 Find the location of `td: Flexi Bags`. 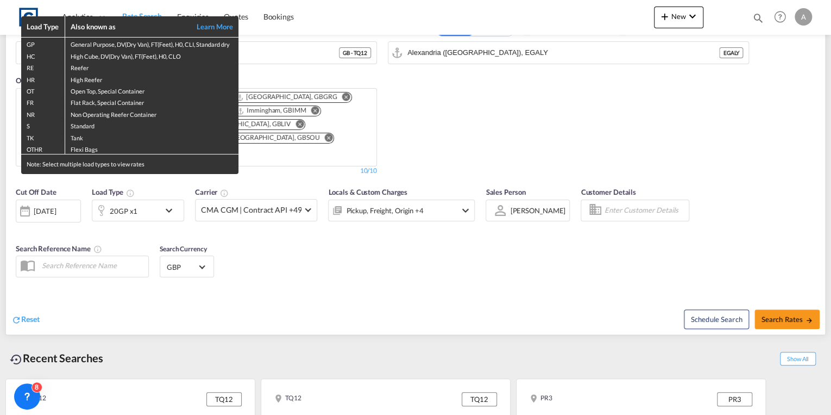

td: Flexi Bags is located at coordinates (152, 148).